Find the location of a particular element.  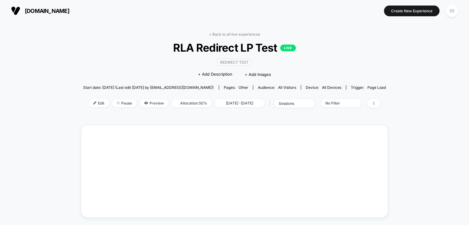

div: No Filter is located at coordinates (338, 103).